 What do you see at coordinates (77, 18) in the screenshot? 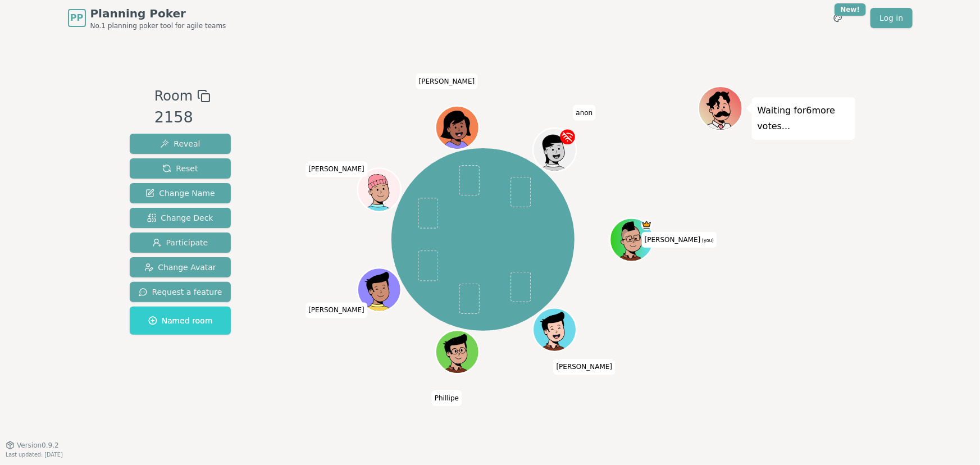
I see `span: PP` at bounding box center [77, 18].